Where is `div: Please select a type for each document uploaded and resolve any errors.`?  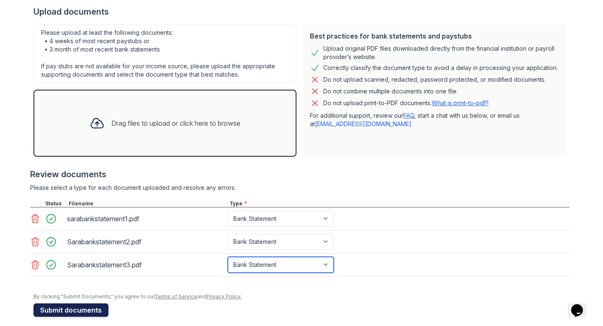 div: Please select a type for each document uploaded and resolve any errors. is located at coordinates (300, 188).